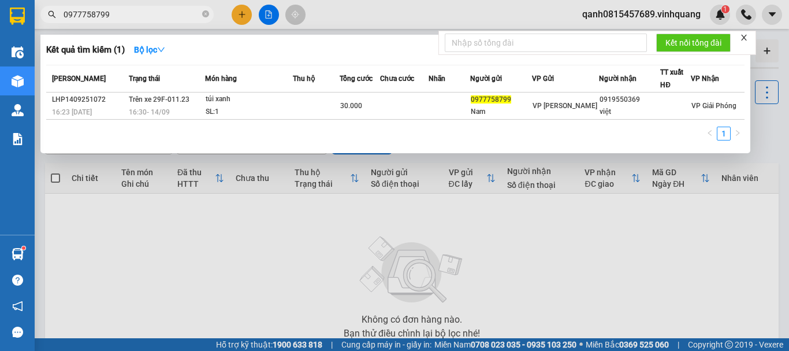 Image resolution: width=789 pixels, height=351 pixels. I want to click on span: VP Giải Phóng, so click(714, 106).